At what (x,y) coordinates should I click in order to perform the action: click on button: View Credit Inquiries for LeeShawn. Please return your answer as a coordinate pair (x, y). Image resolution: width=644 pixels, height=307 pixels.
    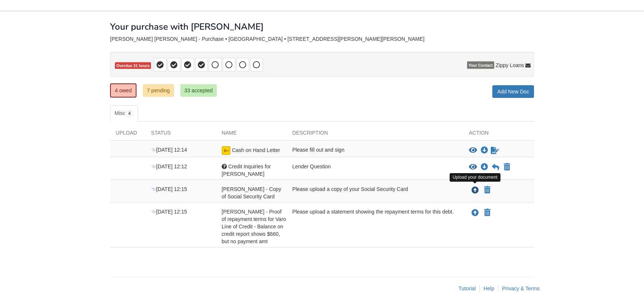
    Looking at the image, I should click on (473, 167).